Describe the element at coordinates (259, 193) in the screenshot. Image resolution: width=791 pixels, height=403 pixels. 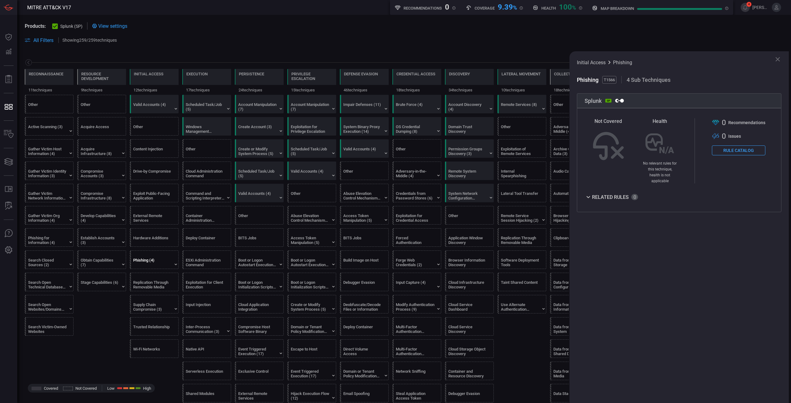
I see `div: T1078: Valid Accounts` at that location.